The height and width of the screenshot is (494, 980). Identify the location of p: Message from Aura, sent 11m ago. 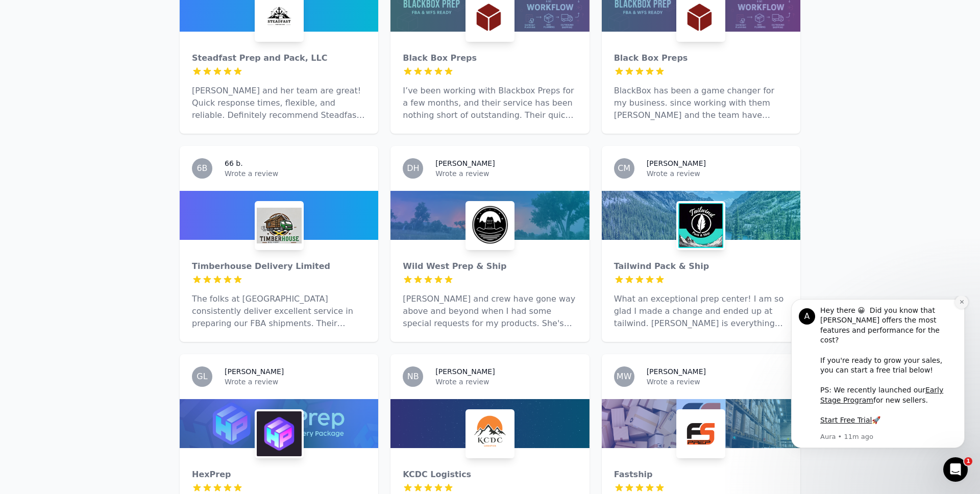
(112, 141).